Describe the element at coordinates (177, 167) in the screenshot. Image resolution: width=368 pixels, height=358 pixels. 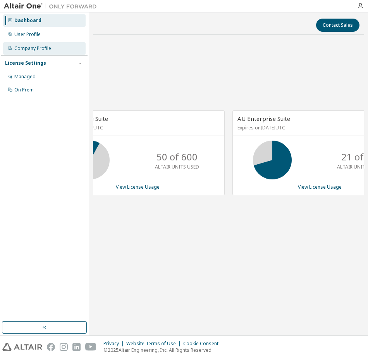
I see `p: ALTAIR UNITS USED` at that location.